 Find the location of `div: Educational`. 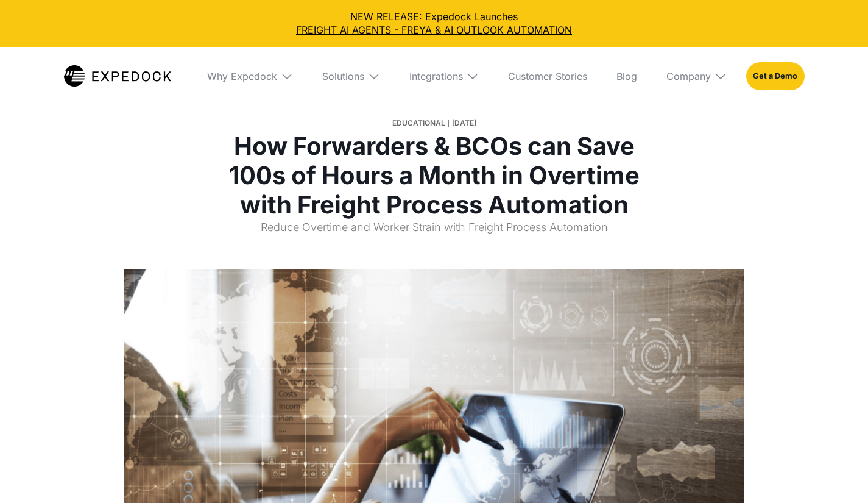

div: Educational is located at coordinates (418, 123).